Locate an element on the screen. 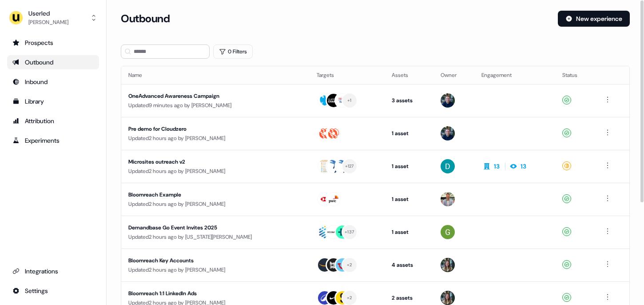 The width and height of the screenshot is (644, 305). div: + 127 is located at coordinates (350, 166).